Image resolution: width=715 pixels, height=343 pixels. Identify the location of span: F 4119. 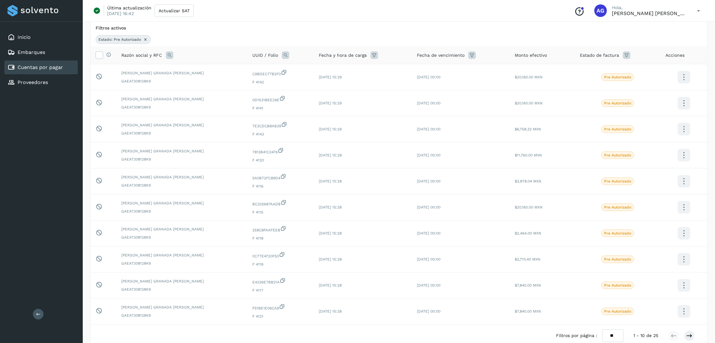
(281, 264).